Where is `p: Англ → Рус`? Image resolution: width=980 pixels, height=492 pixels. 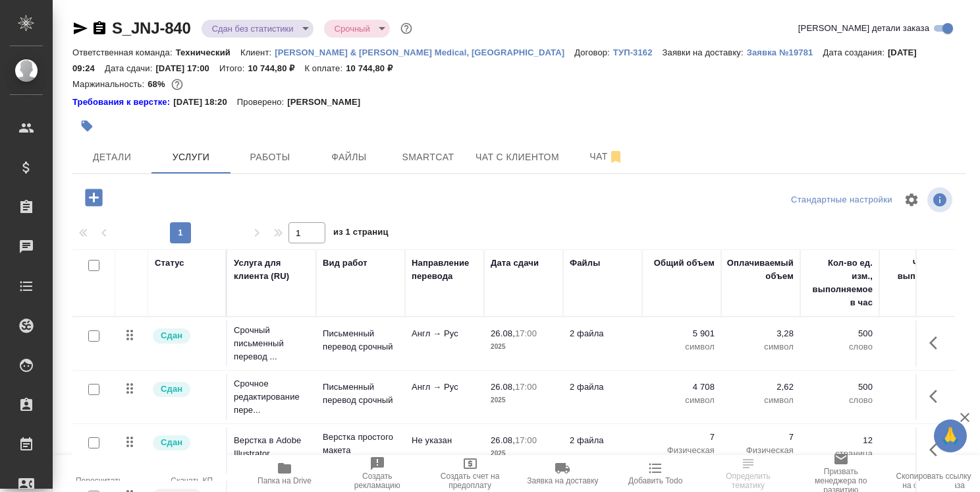 p: Англ → Рус is located at coordinates (445, 387).